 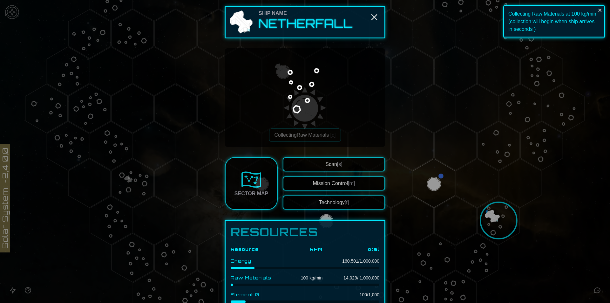 What do you see at coordinates (347, 202) in the screenshot?
I see `span: [t]` at bounding box center [347, 202].